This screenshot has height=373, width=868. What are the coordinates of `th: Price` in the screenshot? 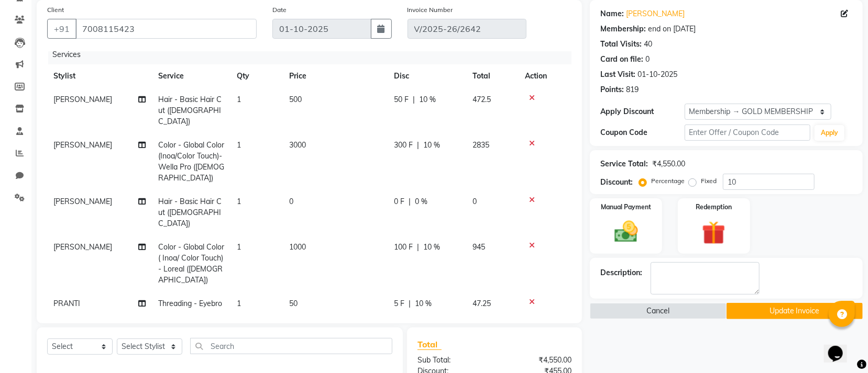 It's located at (335, 76).